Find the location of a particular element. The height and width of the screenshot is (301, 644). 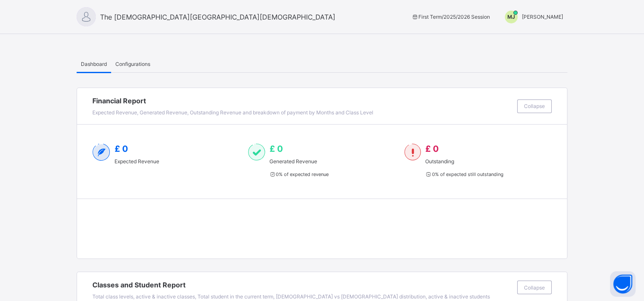

span: Financial Report is located at coordinates (302, 101).